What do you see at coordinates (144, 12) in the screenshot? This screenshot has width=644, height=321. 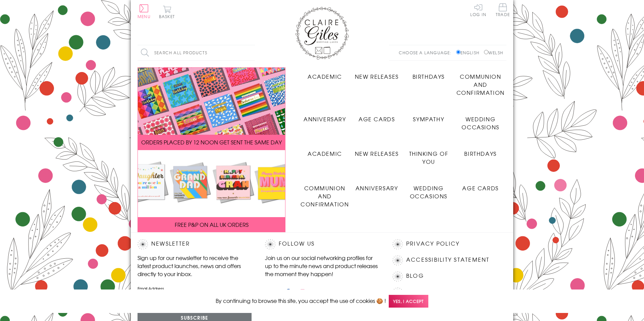 I see `button: Menu` at bounding box center [144, 12].